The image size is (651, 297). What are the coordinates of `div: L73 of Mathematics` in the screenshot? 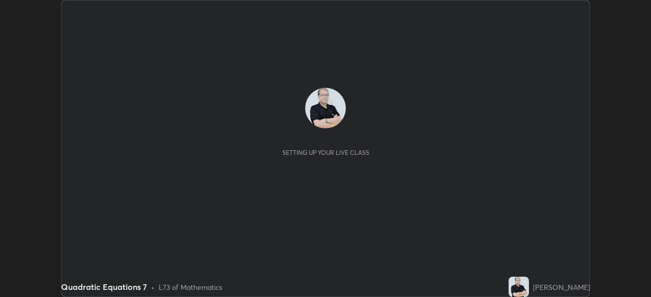 It's located at (190, 287).